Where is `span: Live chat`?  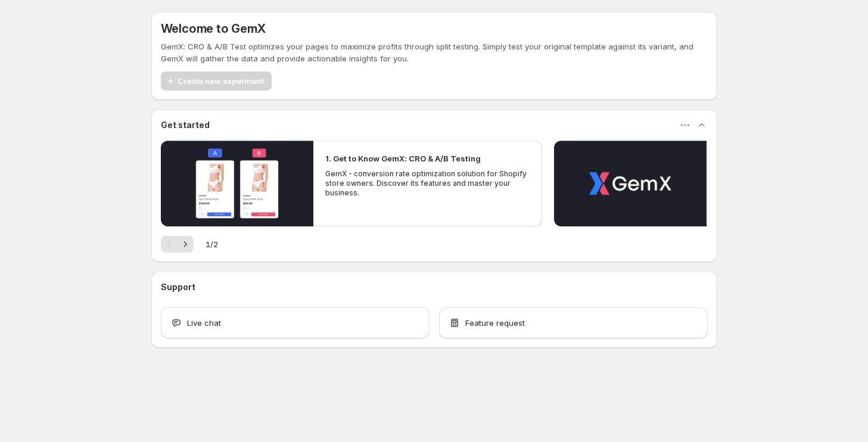 span: Live chat is located at coordinates (204, 323).